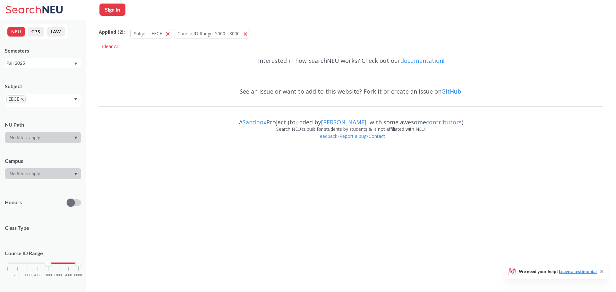 The width and height of the screenshot is (616, 292). What do you see at coordinates (43, 228) in the screenshot?
I see `span: Class Type` at bounding box center [43, 228].